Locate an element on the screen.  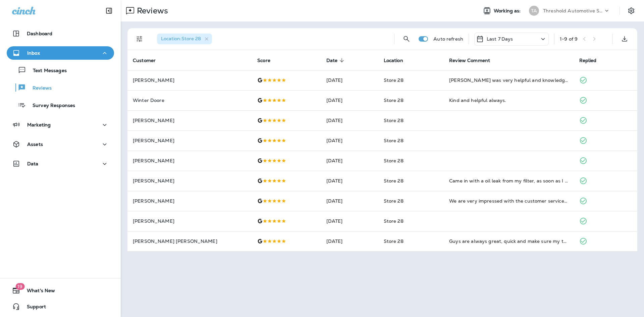
button: Reviews is located at coordinates (60, 88).